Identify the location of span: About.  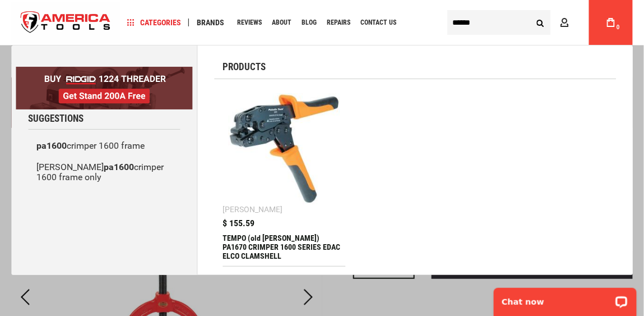
(281, 22).